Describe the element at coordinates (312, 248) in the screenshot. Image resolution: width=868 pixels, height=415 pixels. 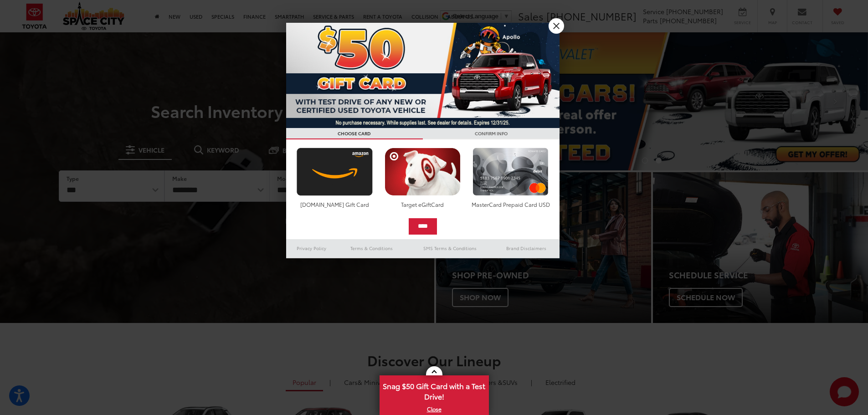
I see `a: Privacy Policy` at that location.